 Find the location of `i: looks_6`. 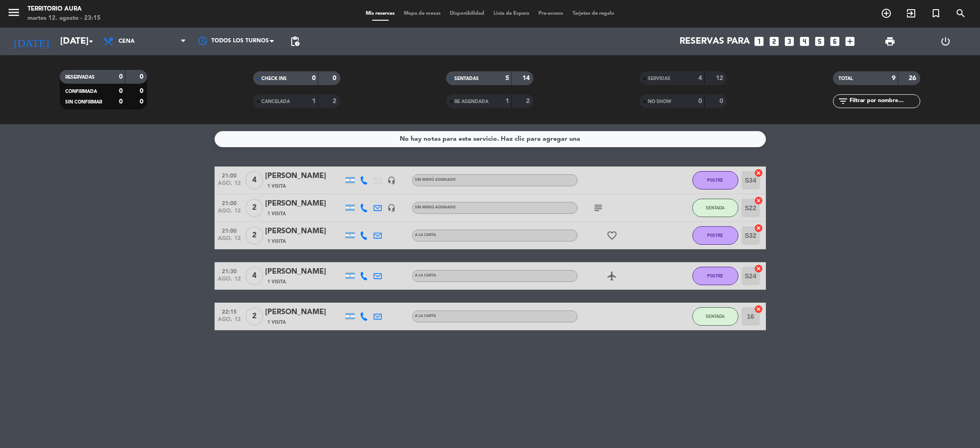

i: looks_6 is located at coordinates (835, 41).